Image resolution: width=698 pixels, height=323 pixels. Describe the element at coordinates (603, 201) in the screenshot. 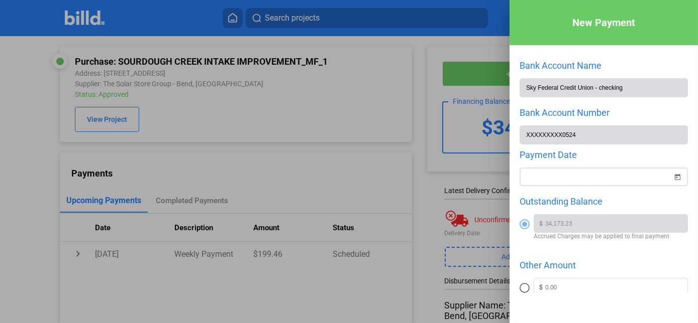

I see `div: Outstanding Balance` at that location.